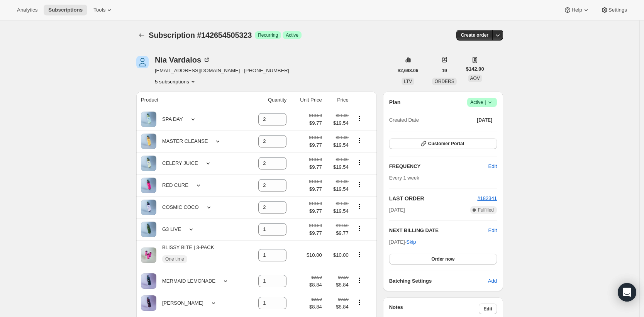 Image resolution: width=644 pixels, height=317 pixels. What do you see at coordinates (182, 141) in the screenshot?
I see `div: MASTER CLEANSE` at bounding box center [182, 141].